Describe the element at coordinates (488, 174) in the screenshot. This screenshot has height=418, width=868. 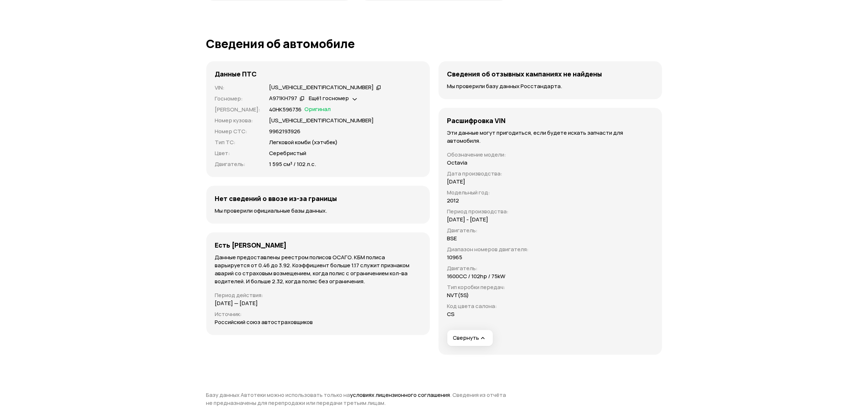
I see `p: Дата производства :` at that location.